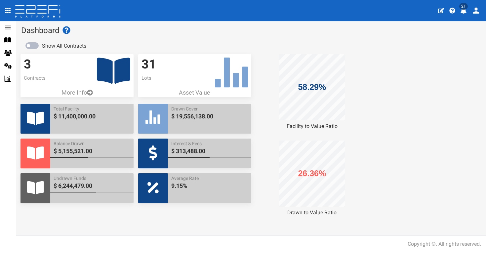 Image resolution: width=486 pixels, height=253 pixels. What do you see at coordinates (209, 151) in the screenshot?
I see `span: $ 313,488.00` at bounding box center [209, 151].